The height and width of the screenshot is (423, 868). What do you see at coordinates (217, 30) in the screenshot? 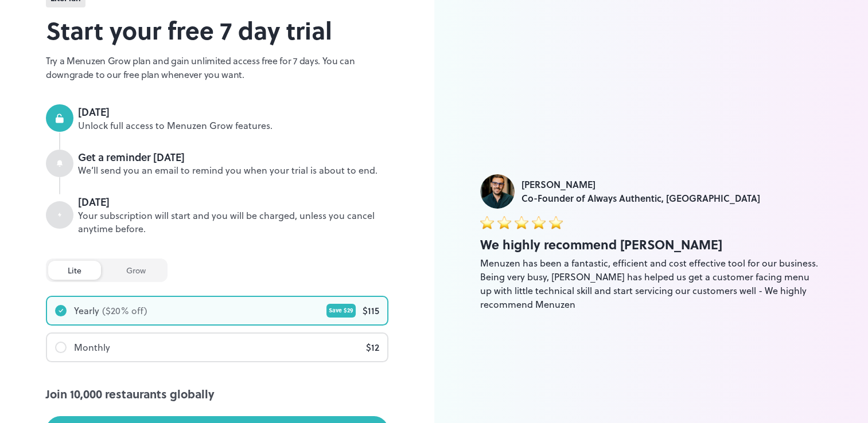
I see `h2: Start your free 7 day trial` at bounding box center [217, 30].